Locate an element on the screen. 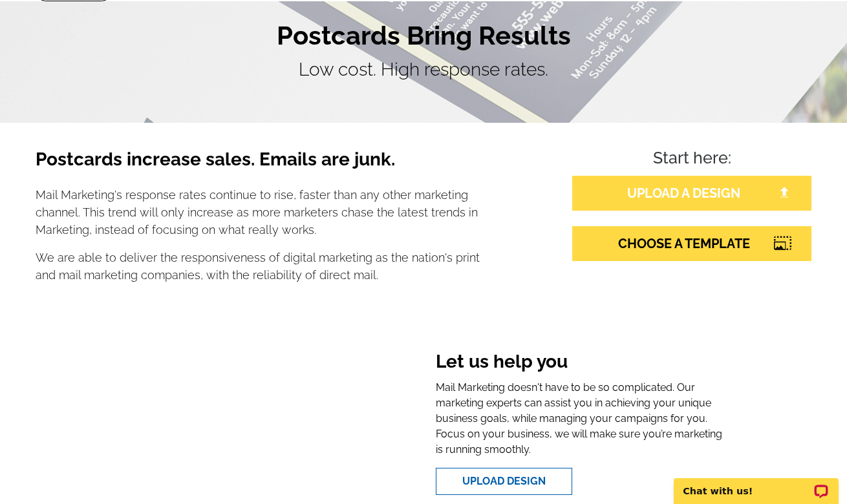  h1: Postcards Bring Results is located at coordinates (424, 35).